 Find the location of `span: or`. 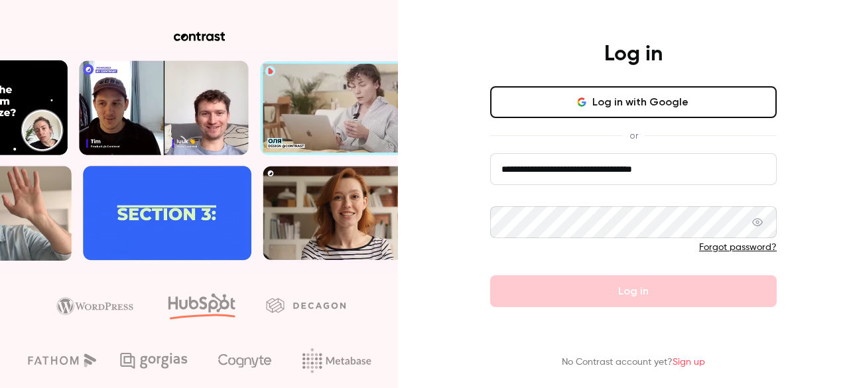

span: or is located at coordinates (633, 135).